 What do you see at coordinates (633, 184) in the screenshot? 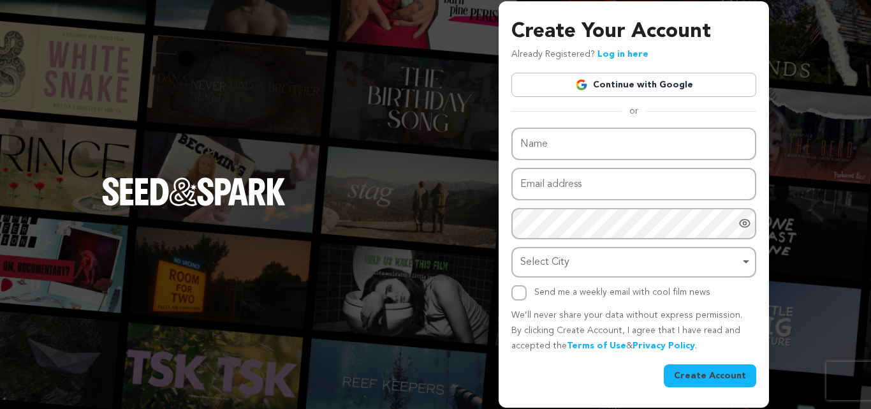
I see `input: Email address` at bounding box center [633, 184].